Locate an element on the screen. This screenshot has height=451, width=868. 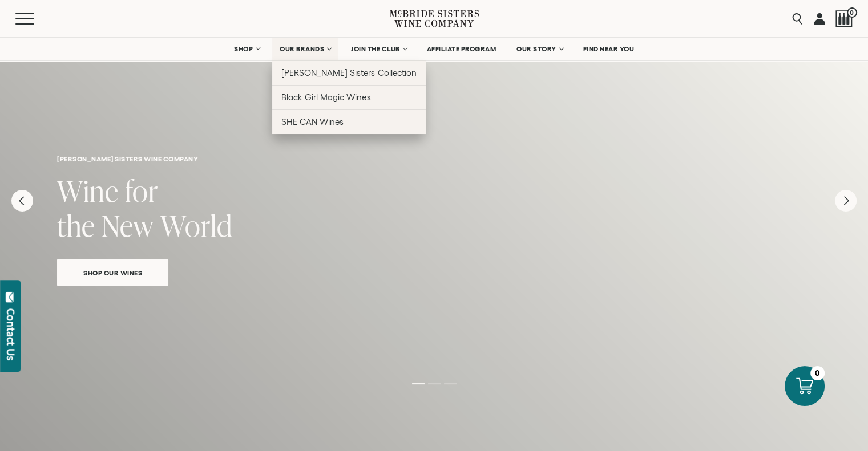
span: SHE CAN Wines is located at coordinates (312, 121).